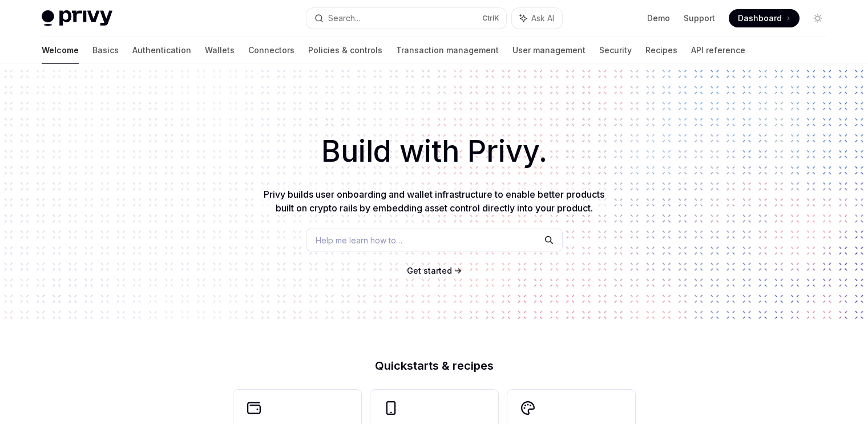 This screenshot has height=424, width=868. Describe the element at coordinates (447, 50) in the screenshot. I see `a: Transaction management` at that location.